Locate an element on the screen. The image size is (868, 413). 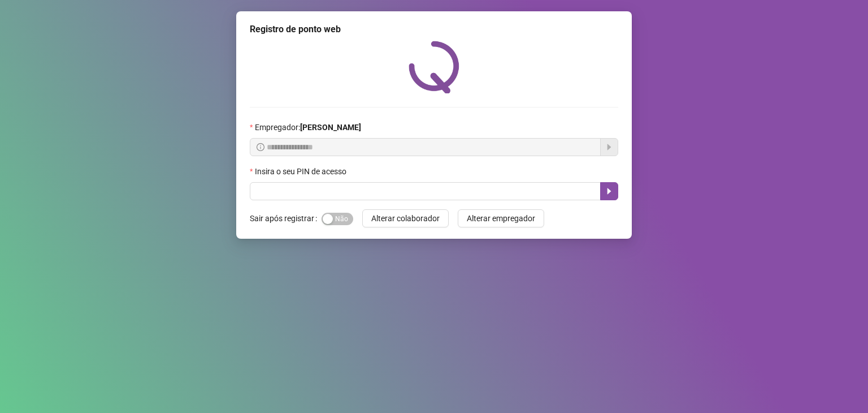
span: caret-right is located at coordinates (609, 191).